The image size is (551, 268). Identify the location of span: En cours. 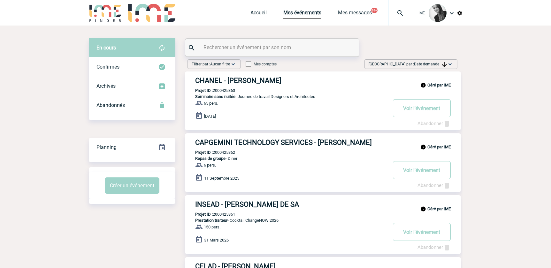
(106, 48).